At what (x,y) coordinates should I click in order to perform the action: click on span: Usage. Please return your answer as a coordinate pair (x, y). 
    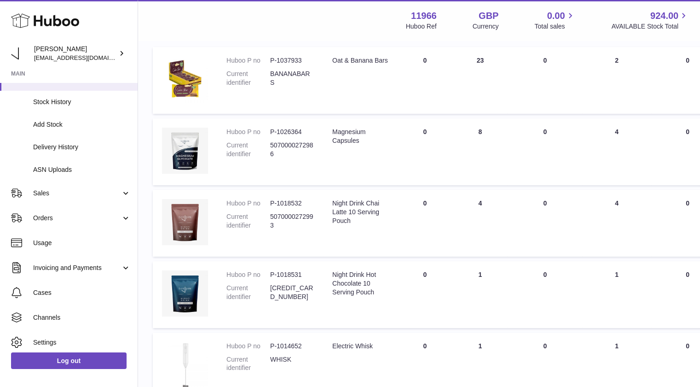
    Looking at the image, I should click on (82, 243).